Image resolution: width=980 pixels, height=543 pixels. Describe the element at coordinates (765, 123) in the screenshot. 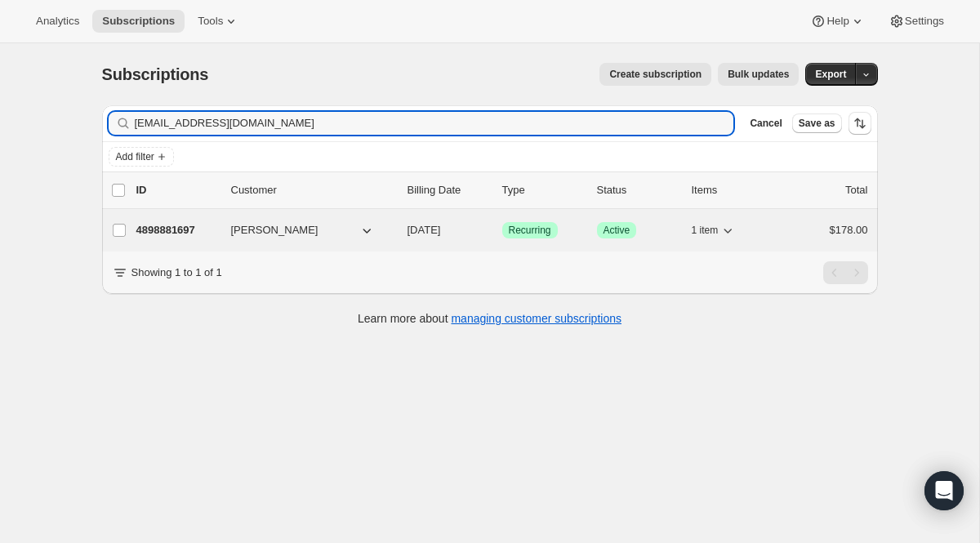

I see `button: Cancel` at that location.